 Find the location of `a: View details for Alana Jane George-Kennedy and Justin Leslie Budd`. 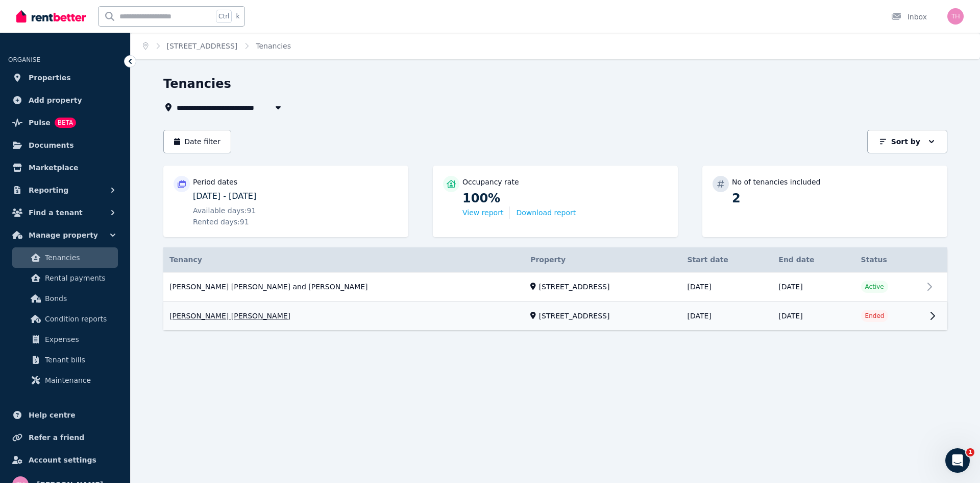

a: View details for Alana Jane George-Kennedy and Justin Leslie Budd is located at coordinates (555, 286).